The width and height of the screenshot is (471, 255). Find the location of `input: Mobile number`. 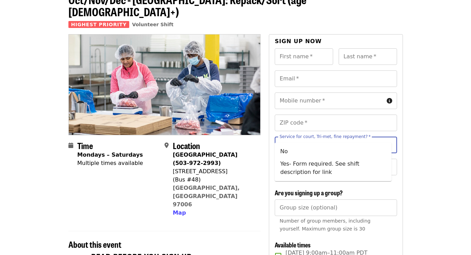

input: Mobile number is located at coordinates (329, 101).